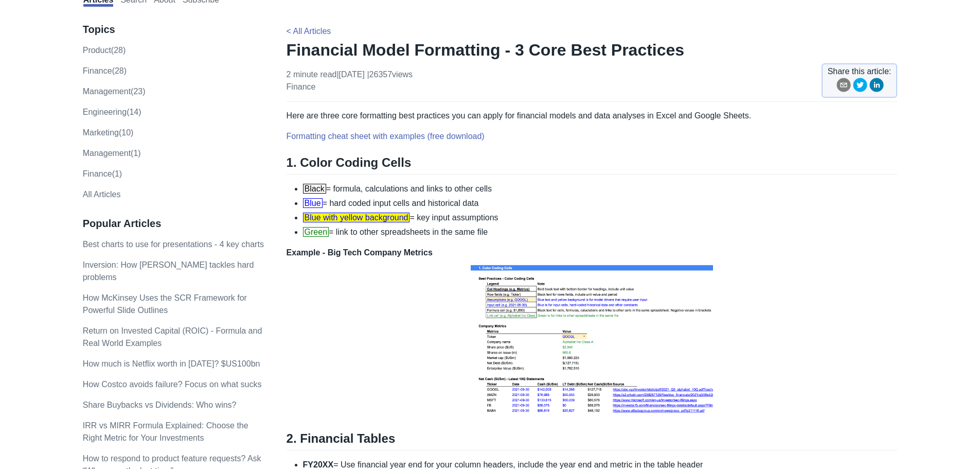 The image size is (980, 469). I want to click on a: finance, so click(301, 86).